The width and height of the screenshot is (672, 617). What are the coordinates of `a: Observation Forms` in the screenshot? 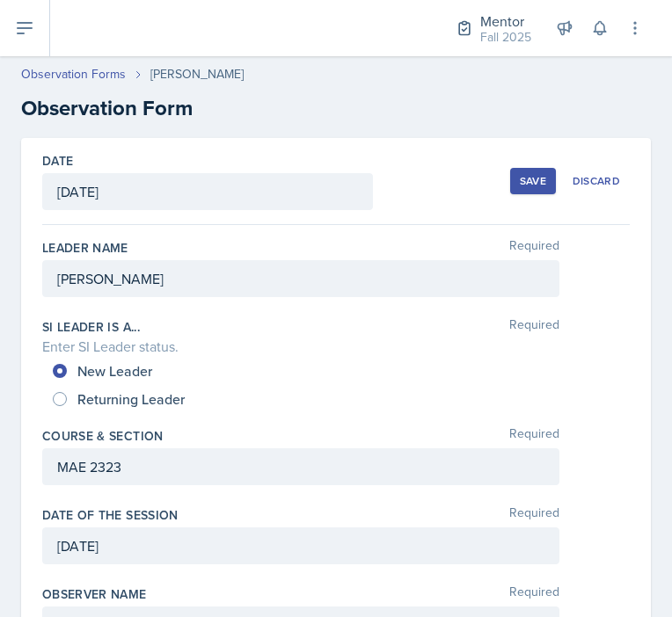 It's located at (73, 74).